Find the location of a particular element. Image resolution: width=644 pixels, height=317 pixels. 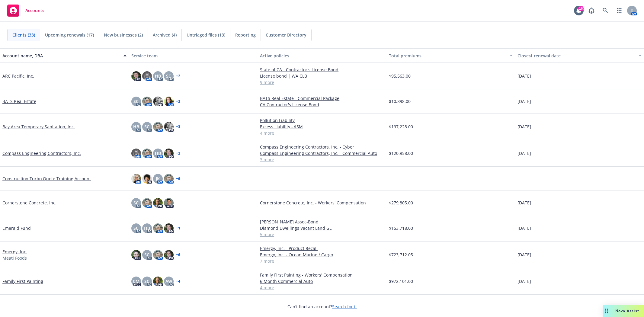

span: $279,805.00 is located at coordinates (401, 203).